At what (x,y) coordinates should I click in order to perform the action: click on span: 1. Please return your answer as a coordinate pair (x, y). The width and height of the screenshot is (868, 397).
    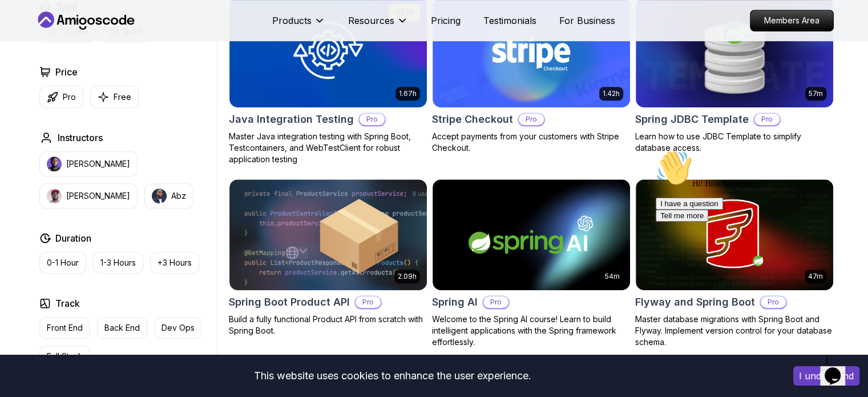
    Looking at the image, I should click on (7, 9).